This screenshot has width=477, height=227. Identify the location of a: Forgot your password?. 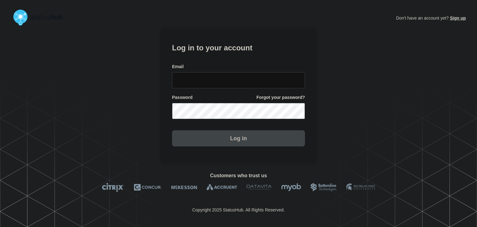
(281, 97).